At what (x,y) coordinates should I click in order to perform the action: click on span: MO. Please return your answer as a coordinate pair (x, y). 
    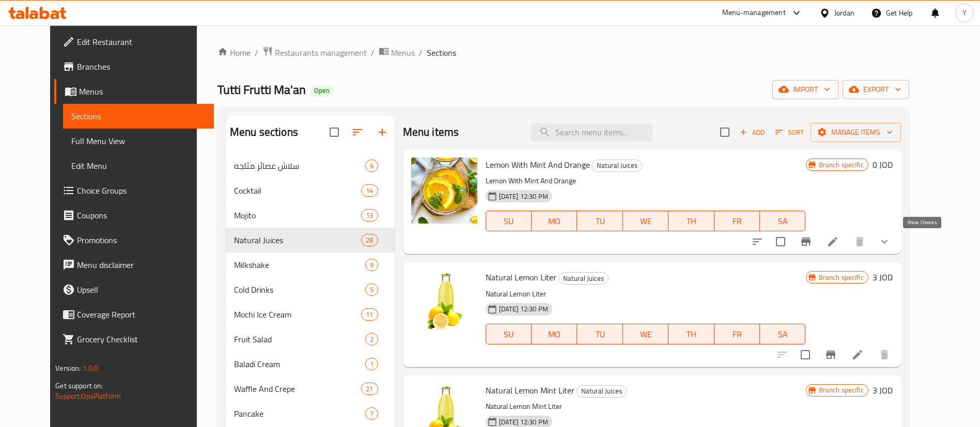
    Looking at the image, I should click on (554, 221).